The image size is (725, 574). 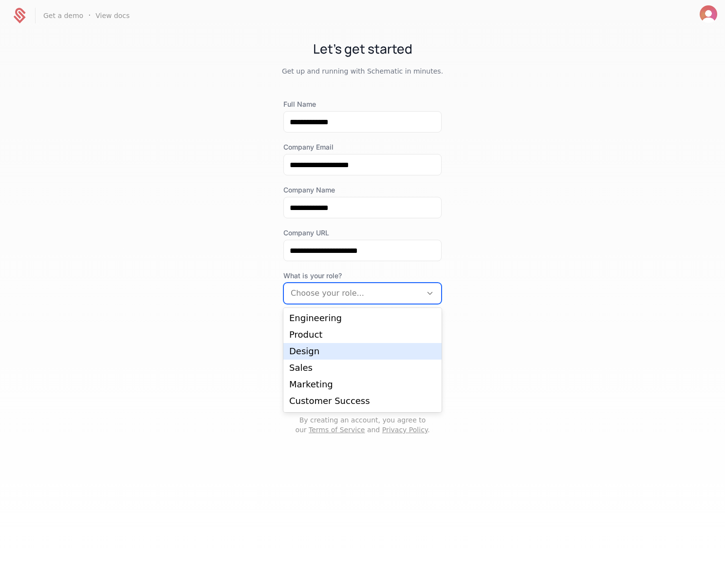 What do you see at coordinates (362, 276) in the screenshot?
I see `span: What is your role?` at bounding box center [362, 276].